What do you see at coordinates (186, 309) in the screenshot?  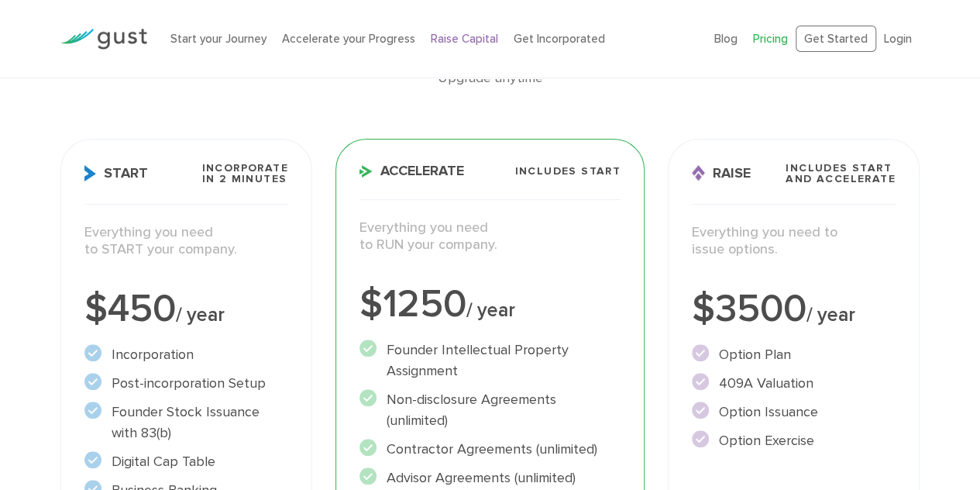 I see `div: $450` at bounding box center [186, 309].